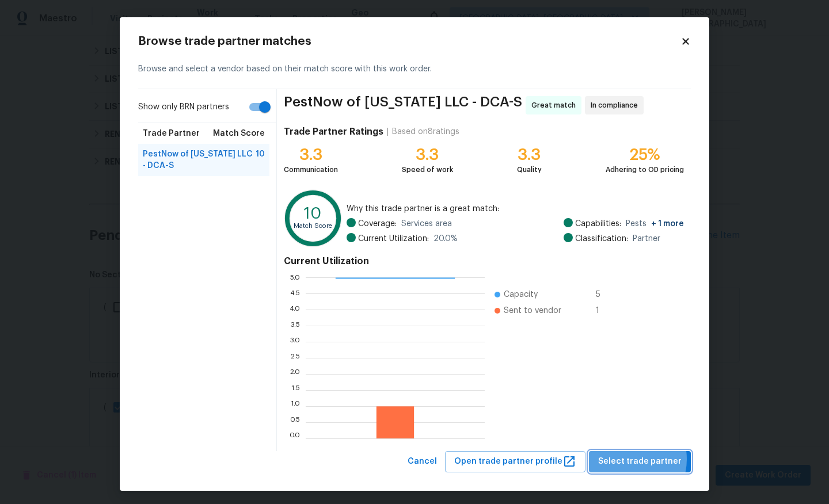 The height and width of the screenshot is (504, 829). Describe the element at coordinates (483, 261) in the screenshot. I see `h4: Current Utilization` at that location.